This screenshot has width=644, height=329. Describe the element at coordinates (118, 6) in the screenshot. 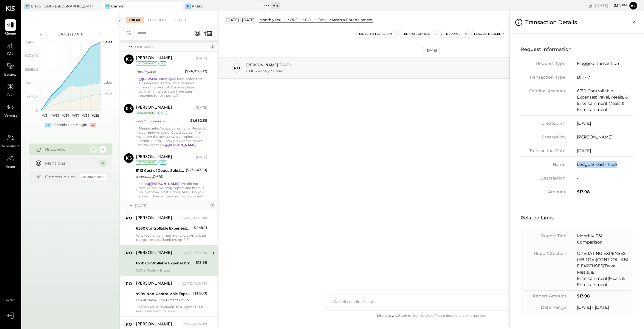

I see `div: Carmel` at that location.